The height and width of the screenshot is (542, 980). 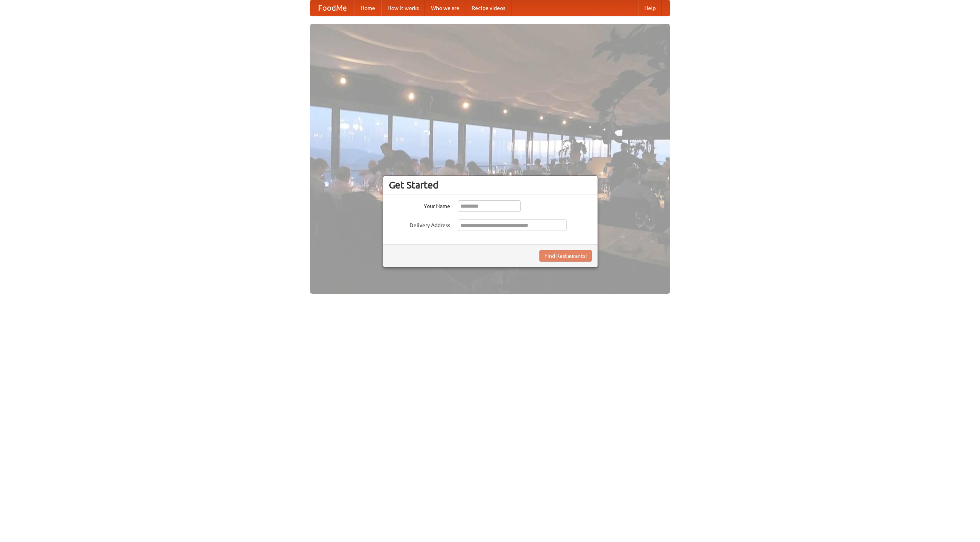 I want to click on label: Delivery Address, so click(x=420, y=224).